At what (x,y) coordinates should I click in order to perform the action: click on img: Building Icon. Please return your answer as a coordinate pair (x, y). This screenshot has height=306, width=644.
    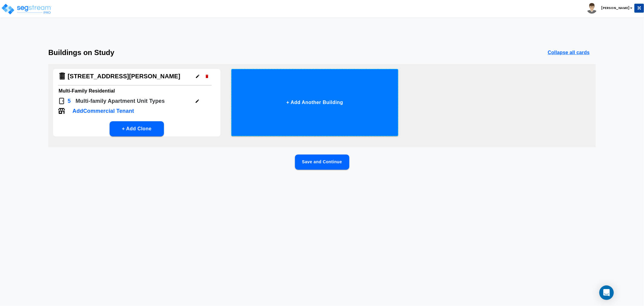
    Looking at the image, I should click on (62, 76).